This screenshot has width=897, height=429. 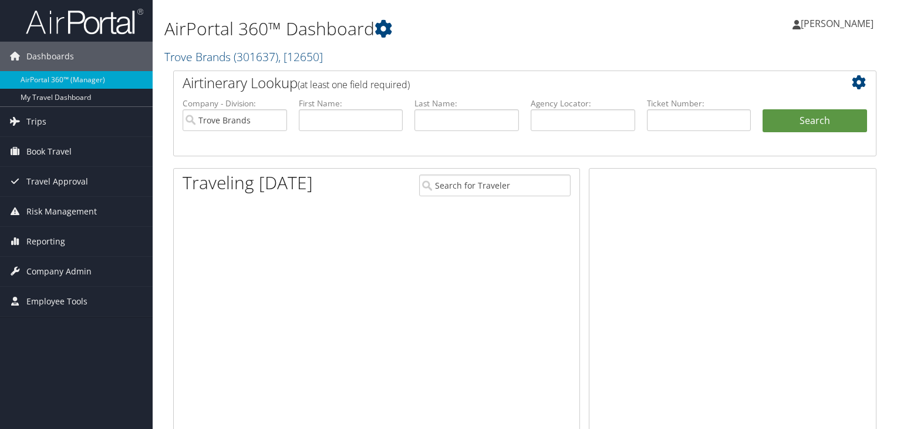 I want to click on span: Trips, so click(x=36, y=122).